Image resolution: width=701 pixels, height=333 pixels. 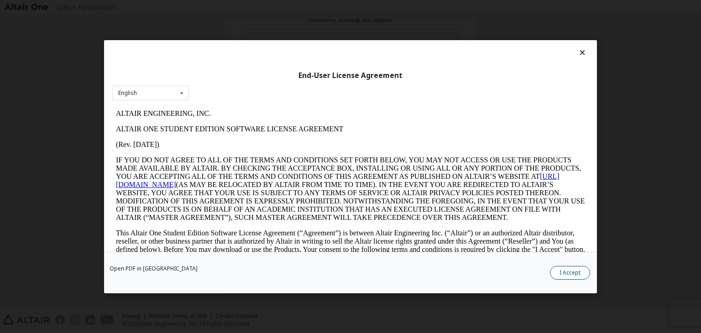 I want to click on p: ALTAIR ONE STUDENT EDITION SOFTWARE LICENSE AGREEMENT, so click(x=238, y=23).